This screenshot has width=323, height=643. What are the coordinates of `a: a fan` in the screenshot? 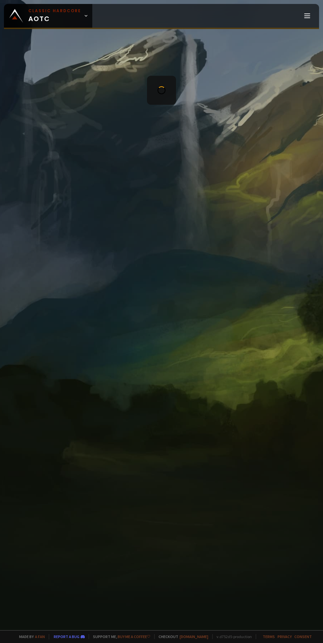 It's located at (40, 636).